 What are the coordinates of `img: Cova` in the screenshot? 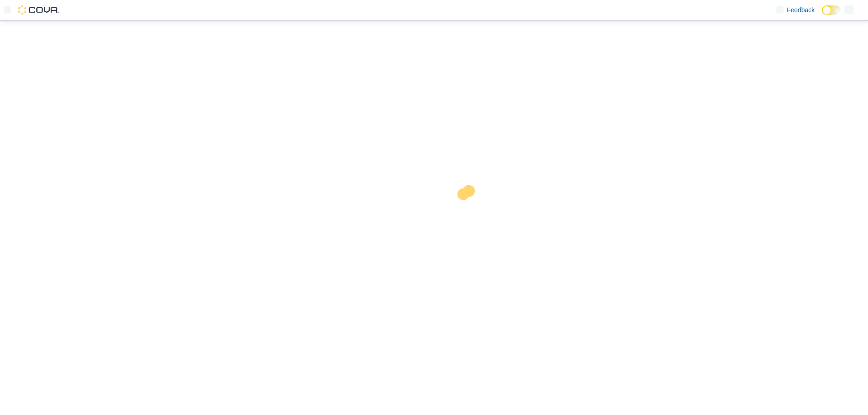 It's located at (38, 10).